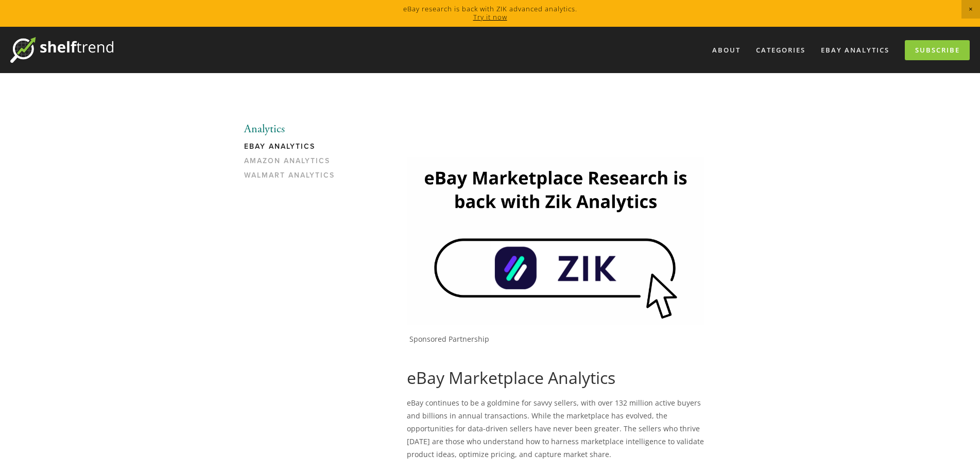 The width and height of the screenshot is (980, 473). Describe the element at coordinates (781, 50) in the screenshot. I see `div: Categories` at that location.